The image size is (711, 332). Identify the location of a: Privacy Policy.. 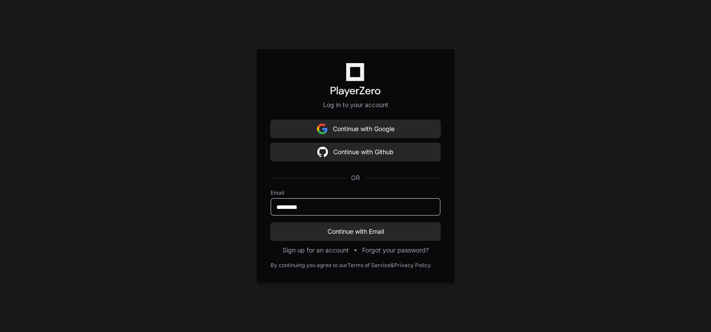
(413, 265).